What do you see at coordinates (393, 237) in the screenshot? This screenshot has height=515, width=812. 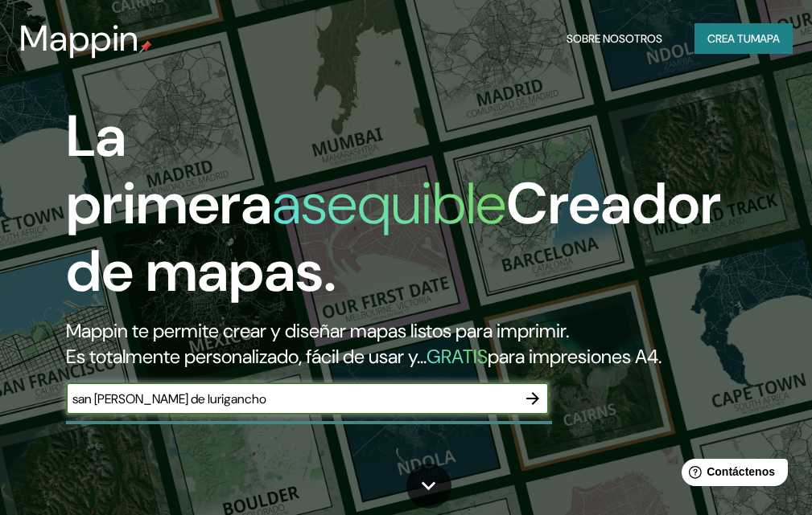 I see `font: Creador de mapas.` at bounding box center [393, 237].